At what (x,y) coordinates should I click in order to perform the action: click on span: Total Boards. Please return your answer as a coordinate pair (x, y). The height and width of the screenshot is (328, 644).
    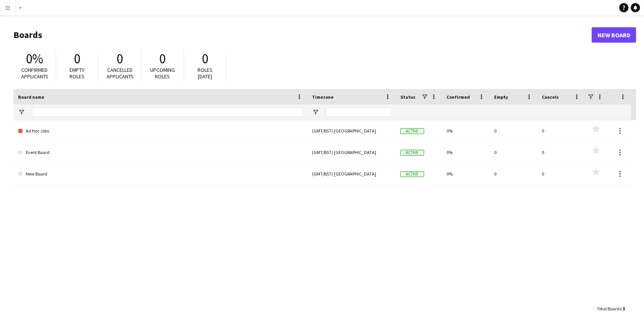
    Looking at the image, I should click on (609, 309).